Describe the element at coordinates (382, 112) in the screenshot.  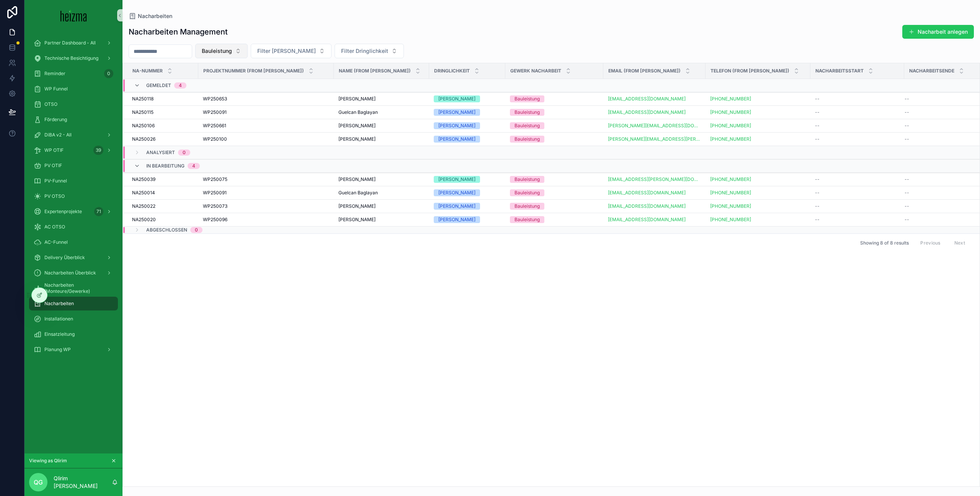
I see `a: Guelcan Baglayan` at that location.